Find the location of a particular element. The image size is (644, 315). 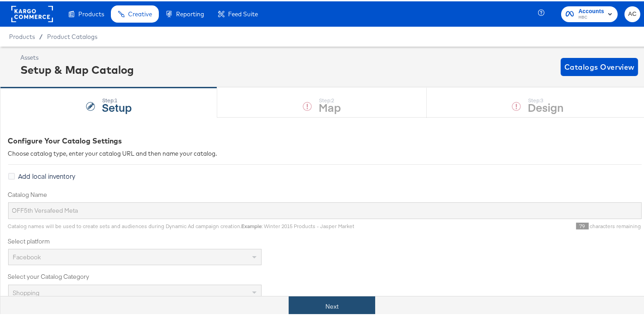

label: Select your Catalog Category is located at coordinates (325, 275).